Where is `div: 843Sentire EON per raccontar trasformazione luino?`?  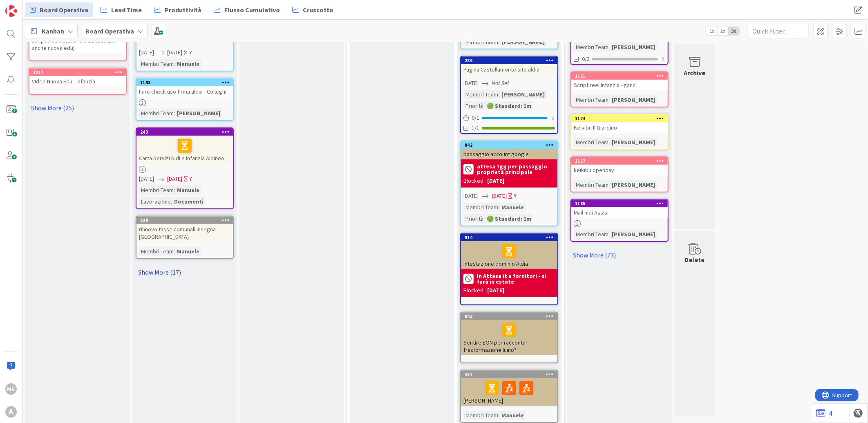
div: 843Sentire EON per raccontar trasformazione luino? is located at coordinates (509, 334).